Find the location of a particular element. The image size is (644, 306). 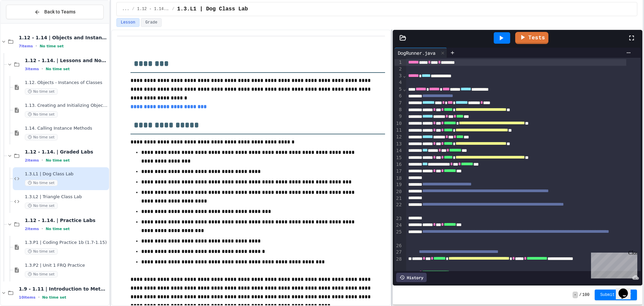

span: 1.12 - 1.14 | Objects and Instances of Classes is located at coordinates (63, 37).